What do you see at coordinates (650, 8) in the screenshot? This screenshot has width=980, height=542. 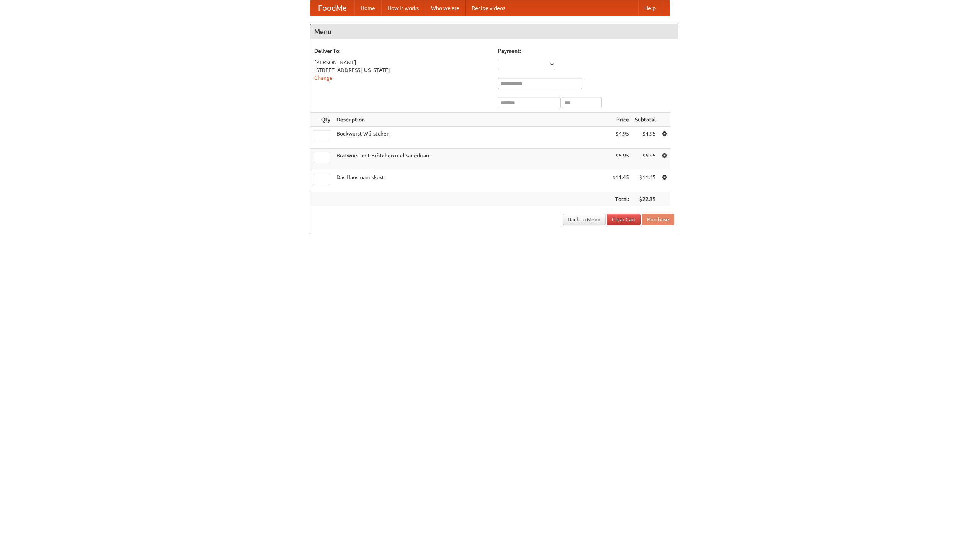 I see `a: Help` at bounding box center [650, 8].